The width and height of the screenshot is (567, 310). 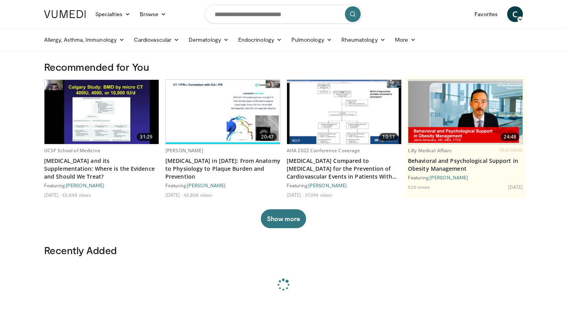 What do you see at coordinates (511, 150) in the screenshot?
I see `span: FEATURED` at bounding box center [511, 150].